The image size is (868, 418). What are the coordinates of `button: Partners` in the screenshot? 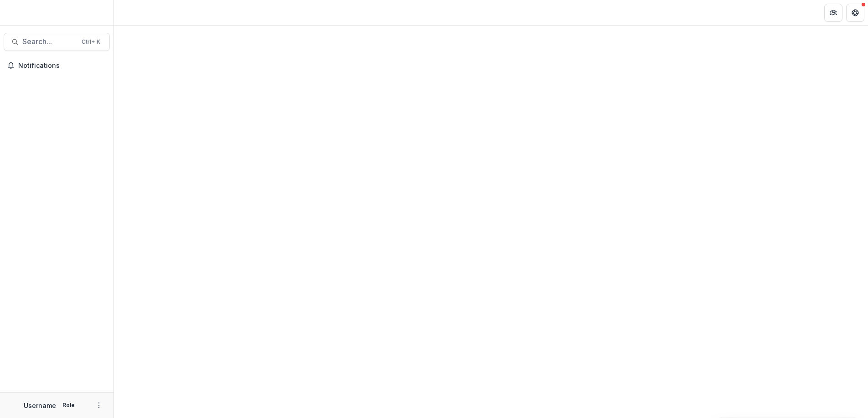 It's located at (834, 13).